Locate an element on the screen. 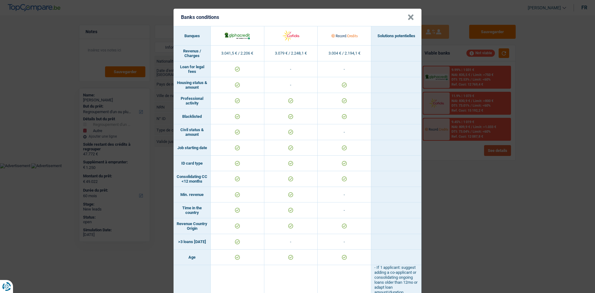 The width and height of the screenshot is (595, 293). th: Banques is located at coordinates (192, 36).